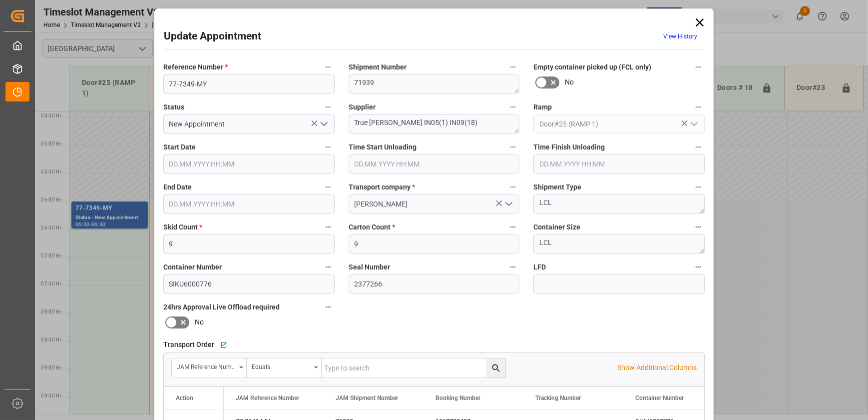 The image size is (868, 420). What do you see at coordinates (382, 147) in the screenshot?
I see `span: Time Start Unloading` at bounding box center [382, 147].